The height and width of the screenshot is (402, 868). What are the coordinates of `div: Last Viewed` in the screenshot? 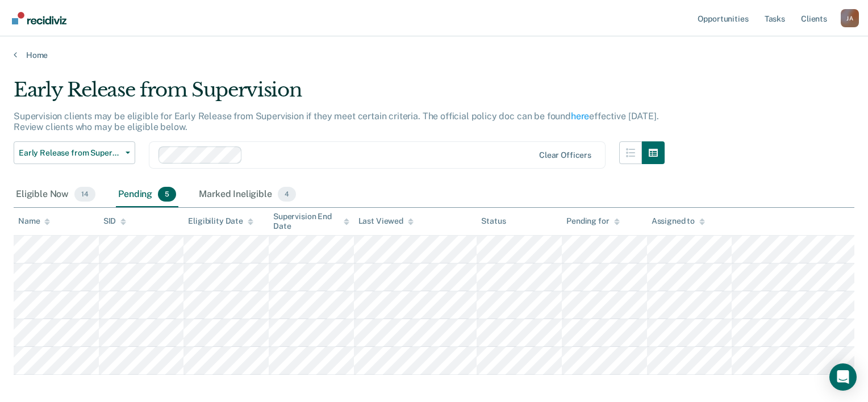 It's located at (386, 221).